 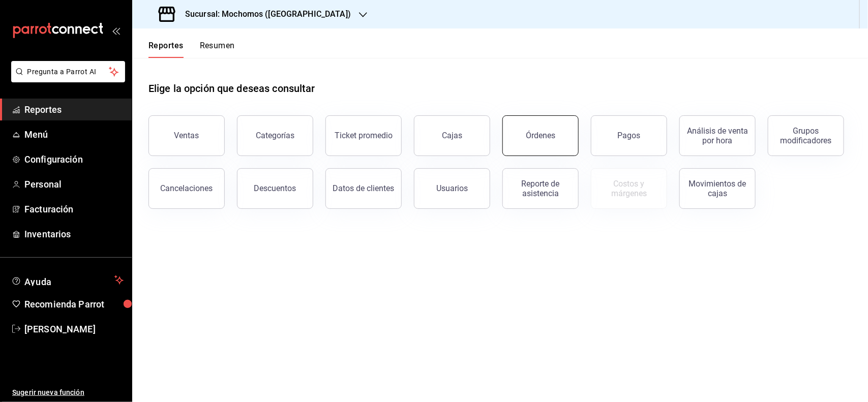 I want to click on div: Reporte de asistencia, so click(x=541, y=189).